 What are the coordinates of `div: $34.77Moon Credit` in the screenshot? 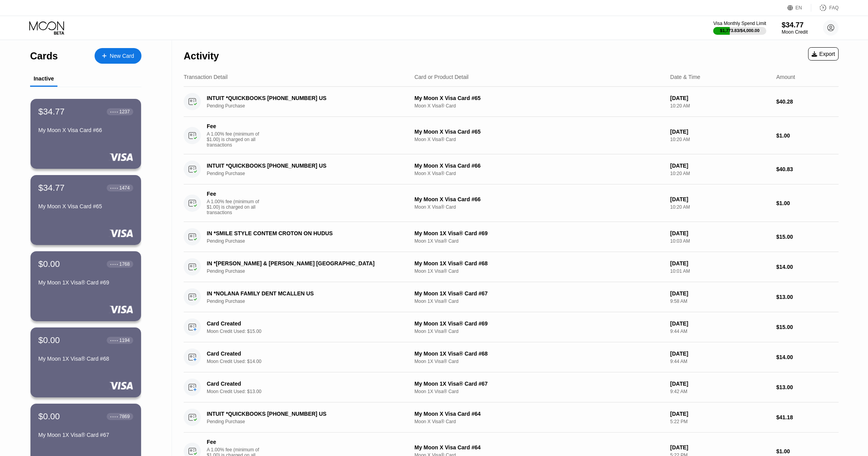 It's located at (795, 28).